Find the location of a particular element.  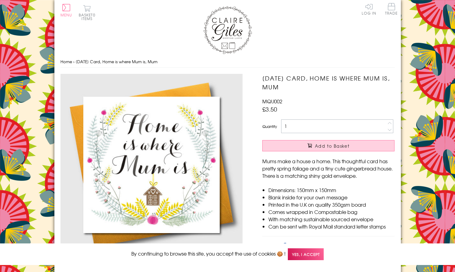

a: Trade is located at coordinates (392, 9).